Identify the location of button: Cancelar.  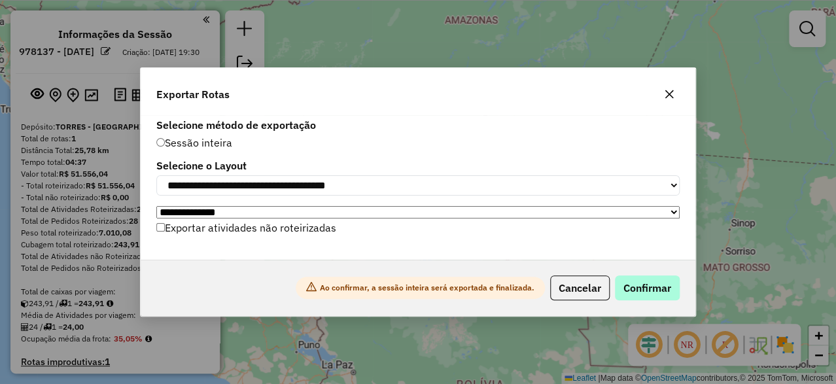
(580, 288).